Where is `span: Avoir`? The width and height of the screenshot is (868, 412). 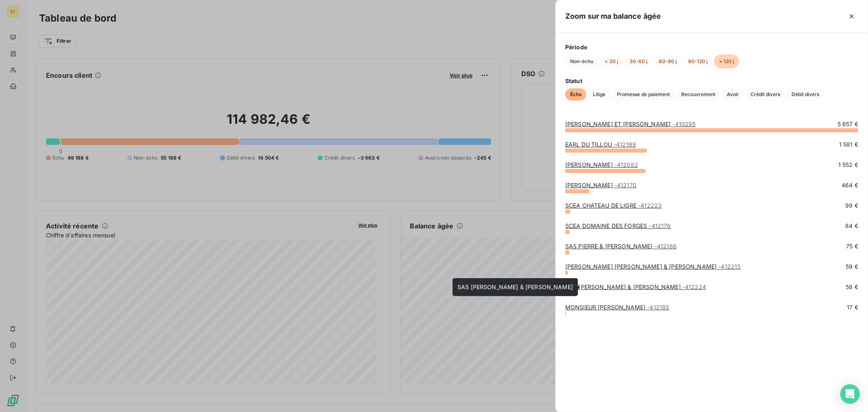 span: Avoir is located at coordinates (733, 95).